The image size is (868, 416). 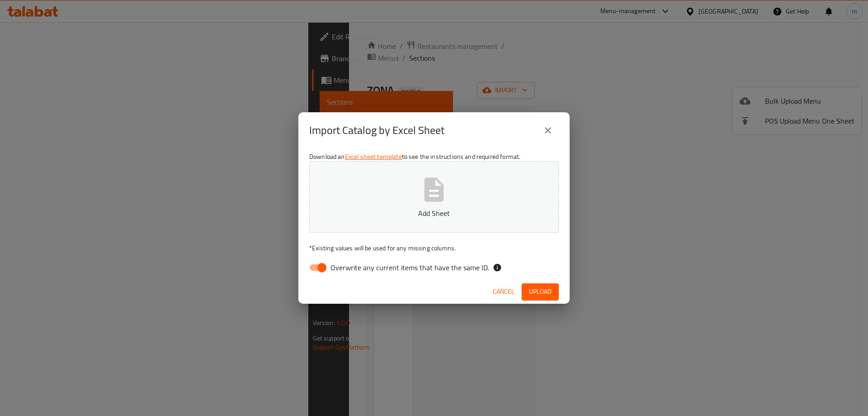 What do you see at coordinates (503, 291) in the screenshot?
I see `button: Cancel` at bounding box center [503, 291].